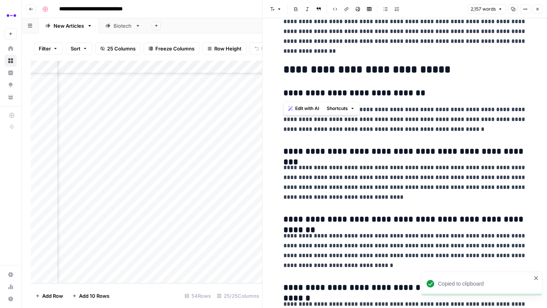 Image resolution: width=547 pixels, height=308 pixels. What do you see at coordinates (49, 296) in the screenshot?
I see `button: Add Row` at bounding box center [49, 296].